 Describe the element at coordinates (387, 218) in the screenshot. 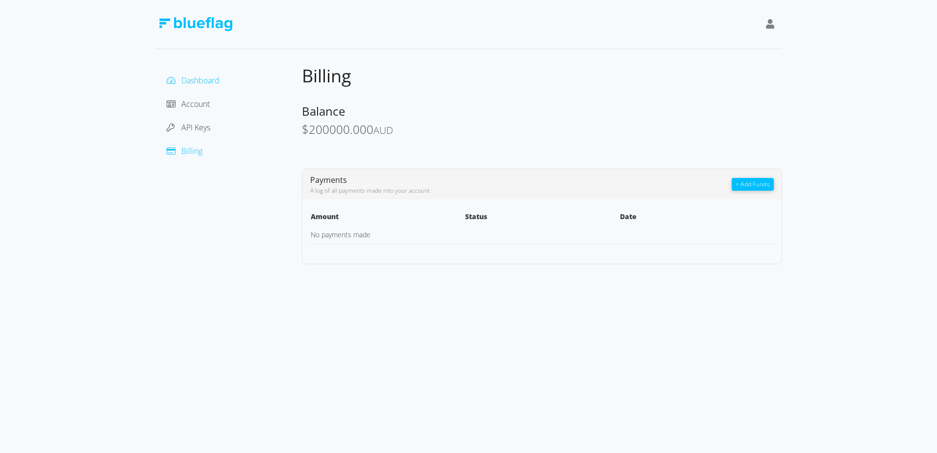

I see `th: Amount` at that location.